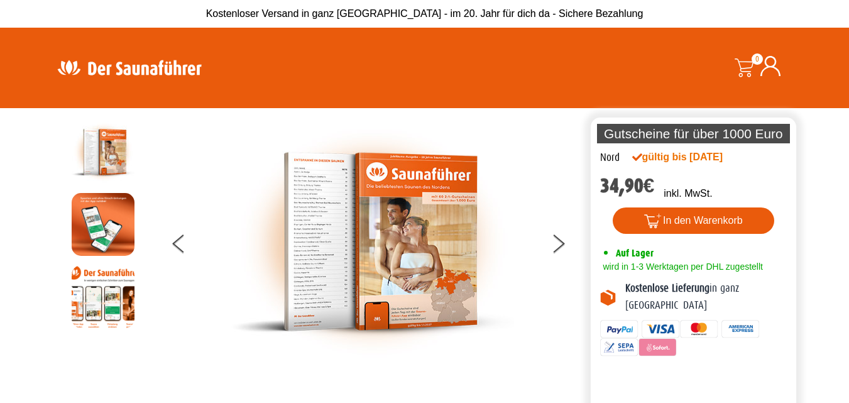  I want to click on p: inkl. MwSt., so click(687, 193).